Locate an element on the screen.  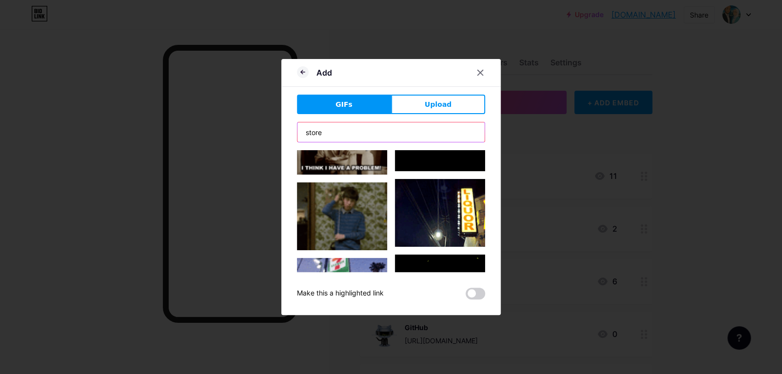
span: Upload is located at coordinates (438, 104).